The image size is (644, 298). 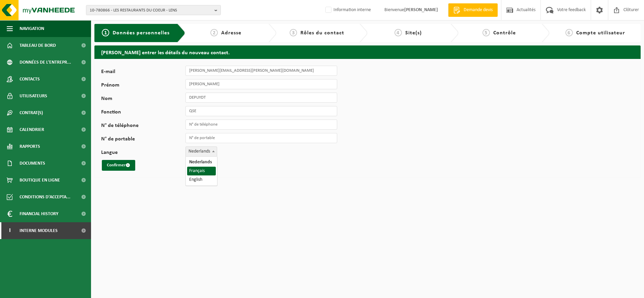 I want to click on span: Contrôle, so click(x=504, y=33).